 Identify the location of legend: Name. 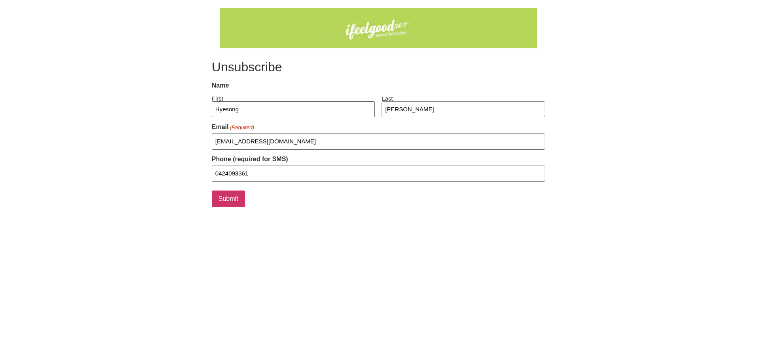
(220, 85).